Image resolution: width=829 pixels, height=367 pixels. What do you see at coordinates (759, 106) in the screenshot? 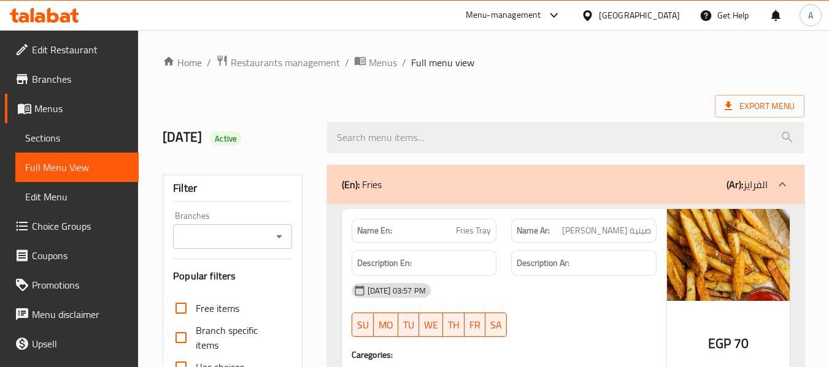
I see `span: Export Menu` at bounding box center [759, 106].